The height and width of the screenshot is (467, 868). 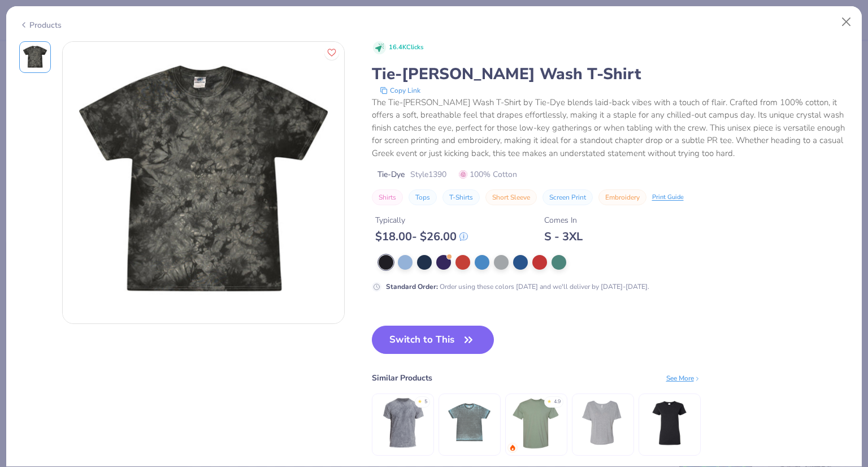 What do you see at coordinates (402, 378) in the screenshot?
I see `div: Similar Products` at bounding box center [402, 378].